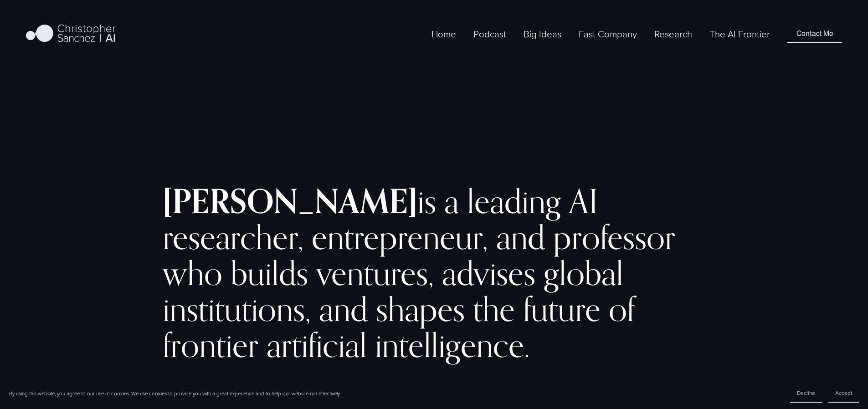 This screenshot has height=409, width=868. I want to click on a: Home, so click(444, 33).